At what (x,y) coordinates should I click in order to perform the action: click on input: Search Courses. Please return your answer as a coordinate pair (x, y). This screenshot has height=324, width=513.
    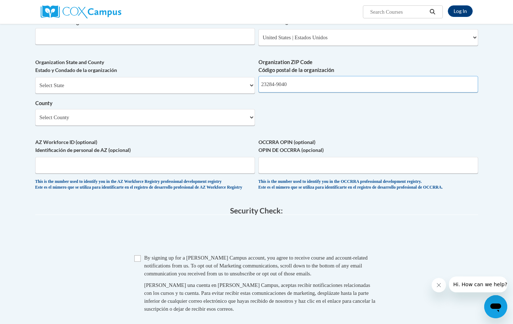
    Looking at the image, I should click on (398, 12).